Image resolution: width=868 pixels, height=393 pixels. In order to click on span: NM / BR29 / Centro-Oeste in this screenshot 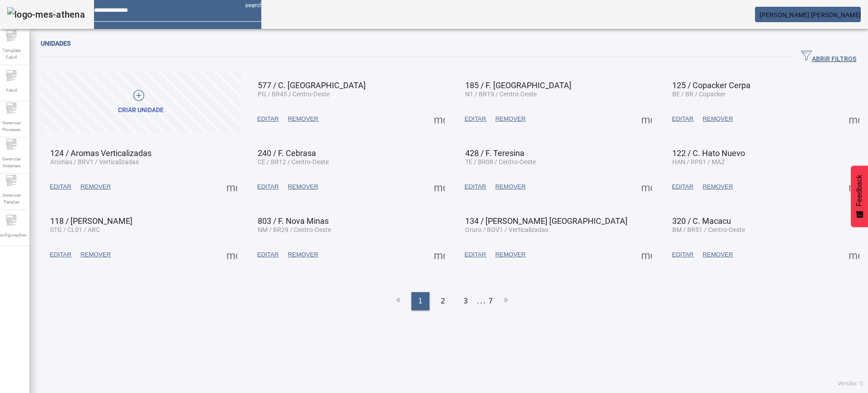, I will do `click(295, 230)`.